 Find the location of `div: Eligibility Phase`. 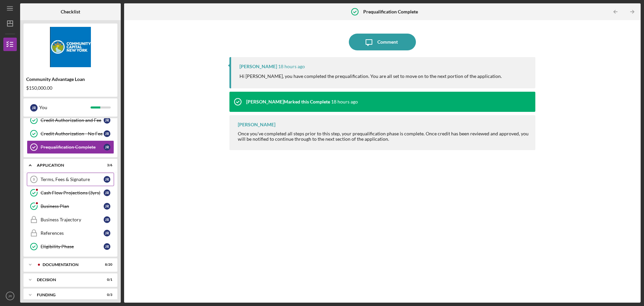

div: Eligibility Phase is located at coordinates (72, 246).